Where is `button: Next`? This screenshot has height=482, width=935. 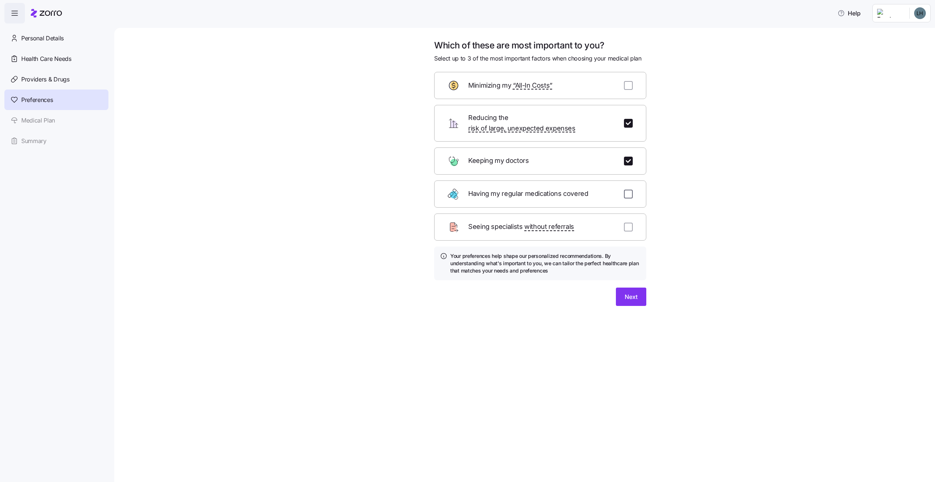 button: Next is located at coordinates (631, 296).